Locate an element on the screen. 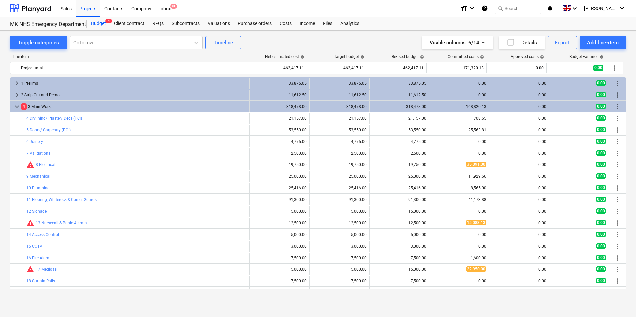 The height and width of the screenshot is (317, 636). div: 171,320.13 is located at coordinates (456, 68).